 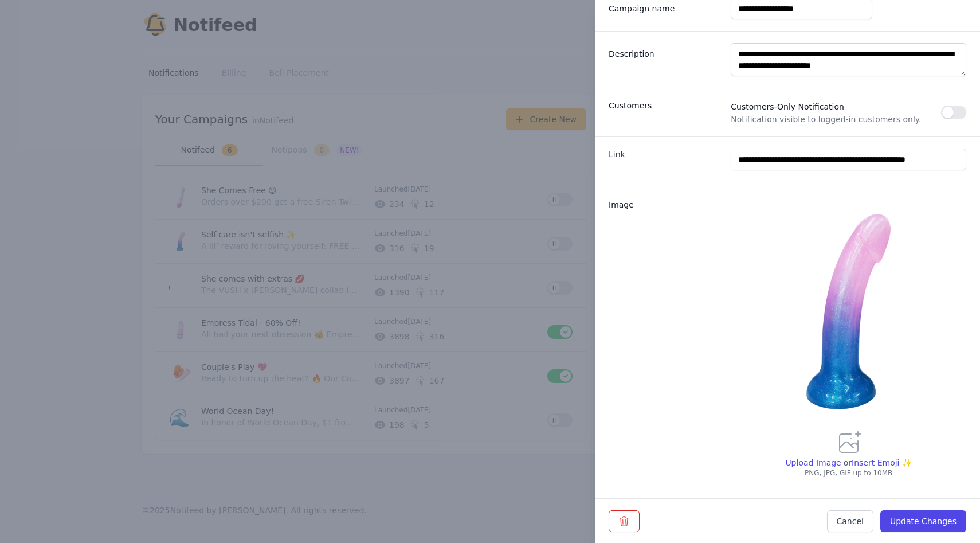 What do you see at coordinates (850, 521) in the screenshot?
I see `button: Cancel` at bounding box center [850, 521].